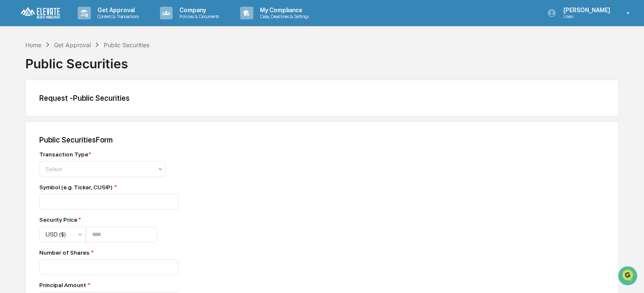 This screenshot has height=293, width=644. What do you see at coordinates (198, 16) in the screenshot?
I see `p: Policies & Documents` at bounding box center [198, 16].